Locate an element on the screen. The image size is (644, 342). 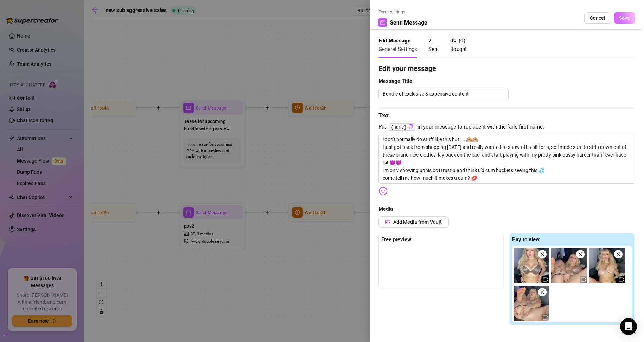
button: Add Media from Vault is located at coordinates (414, 222).